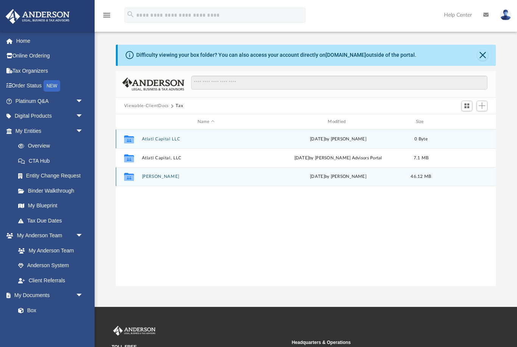  What do you see at coordinates (483, 106) in the screenshot?
I see `button: Add` at bounding box center [483, 106].